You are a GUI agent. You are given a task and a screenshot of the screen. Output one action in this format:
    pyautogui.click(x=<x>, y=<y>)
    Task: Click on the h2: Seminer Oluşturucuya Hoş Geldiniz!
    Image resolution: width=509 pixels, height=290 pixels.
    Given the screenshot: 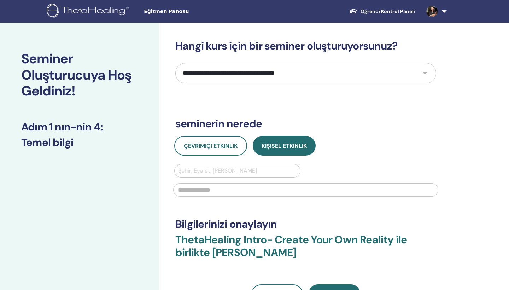 What is the action you would take?
    pyautogui.click(x=80, y=75)
    